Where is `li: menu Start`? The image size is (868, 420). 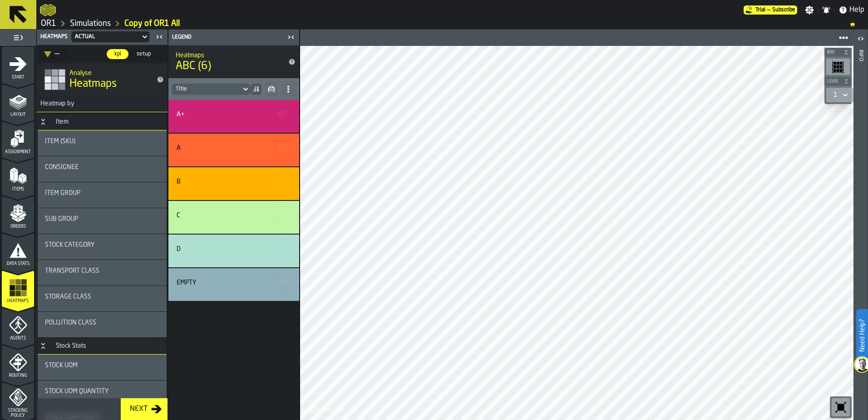 li: menu Start is located at coordinates (17, 65).